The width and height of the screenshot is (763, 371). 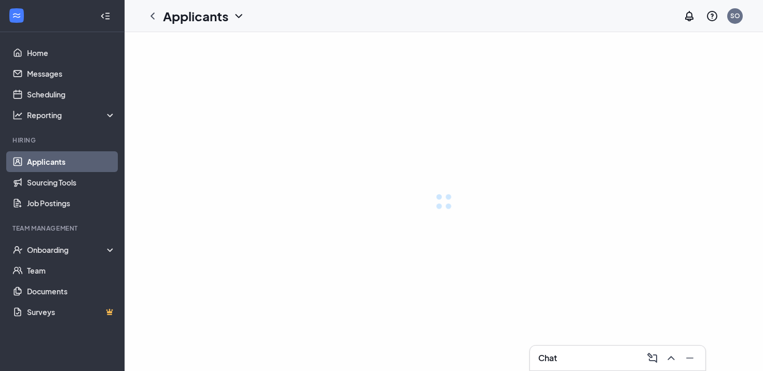 What do you see at coordinates (63, 140) in the screenshot?
I see `div: Hiring` at bounding box center [63, 140].